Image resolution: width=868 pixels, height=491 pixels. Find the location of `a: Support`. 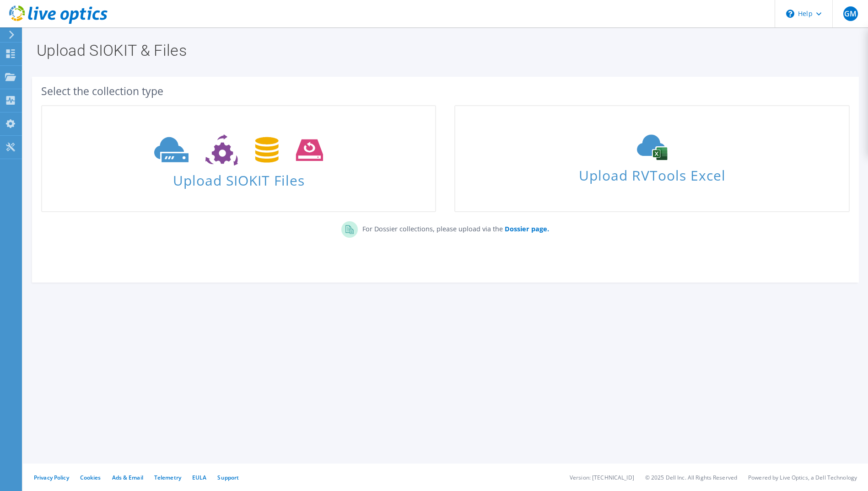

a: Support is located at coordinates (228, 477).